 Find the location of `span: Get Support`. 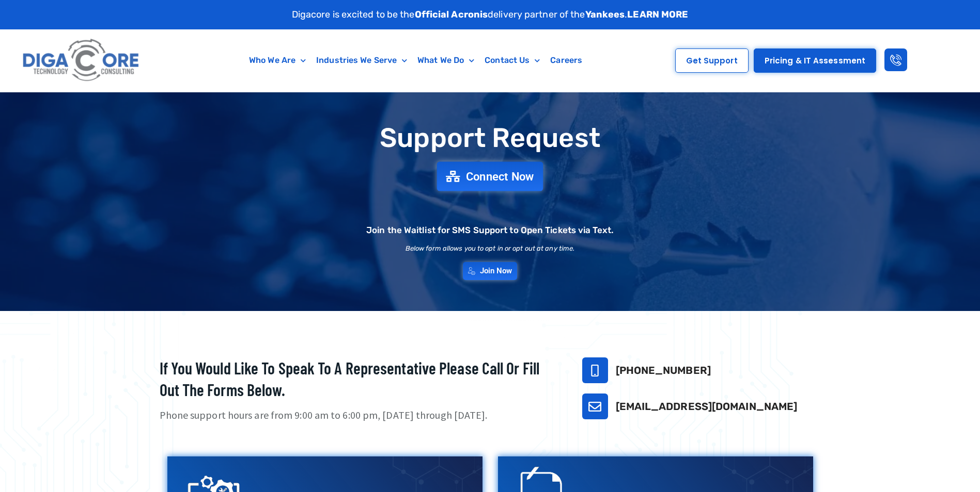

span: Get Support is located at coordinates (712, 60).